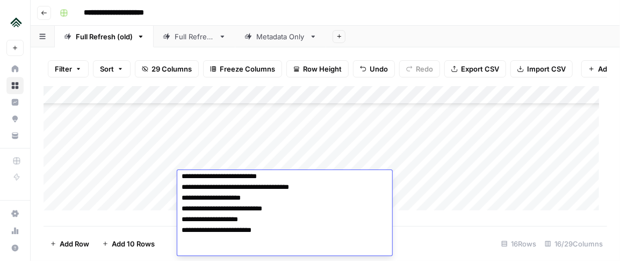  I want to click on button: 29 Columns, so click(167, 69).